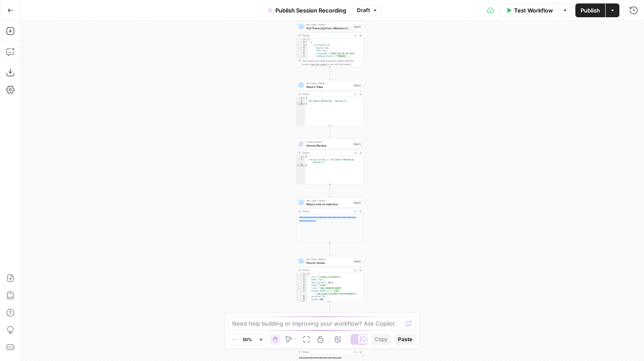  Describe the element at coordinates (357, 261) in the screenshot. I see `div: Step 6` at that location.